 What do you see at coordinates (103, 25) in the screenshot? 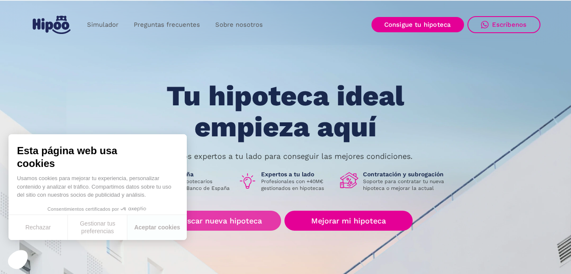
I see `a: Simulador` at bounding box center [103, 25].